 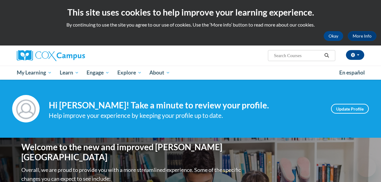 What do you see at coordinates (69, 73) in the screenshot?
I see `span: Learn` at bounding box center [69, 73].